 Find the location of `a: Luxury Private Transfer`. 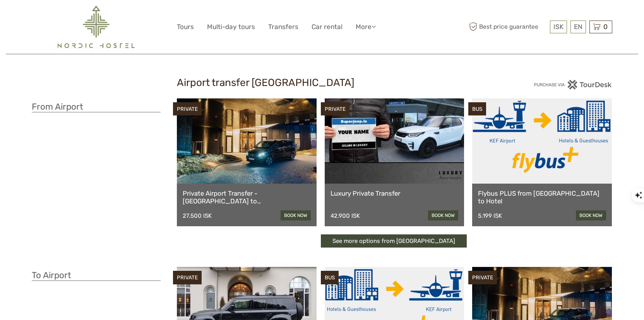

a: Luxury Private Transfer is located at coordinates (395, 193).